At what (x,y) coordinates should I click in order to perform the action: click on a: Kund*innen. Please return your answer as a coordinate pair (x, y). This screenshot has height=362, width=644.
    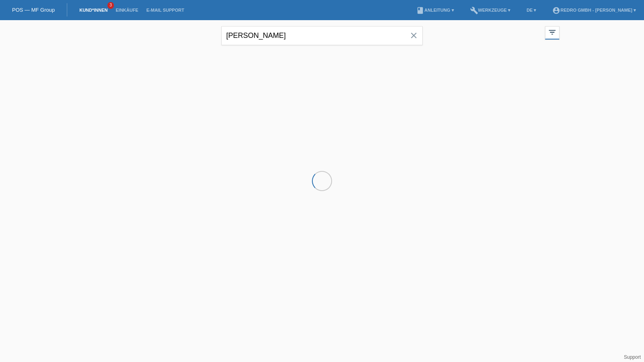
    Looking at the image, I should click on (93, 10).